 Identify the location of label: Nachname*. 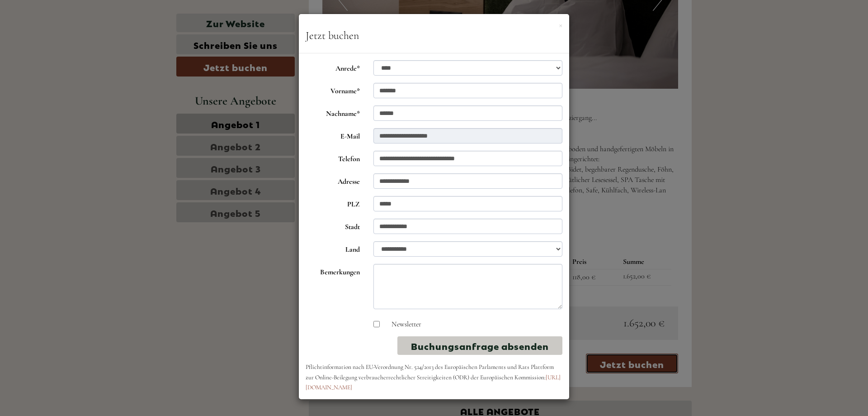
(332, 112).